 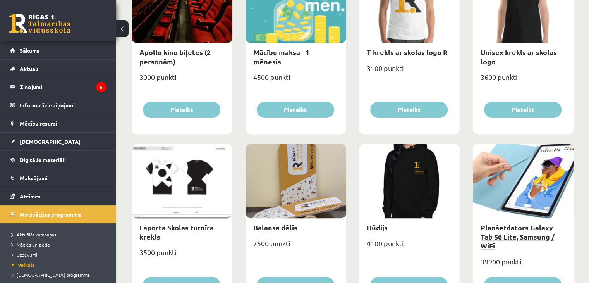 I want to click on span: Aktuālās kampaņas, so click(x=34, y=234).